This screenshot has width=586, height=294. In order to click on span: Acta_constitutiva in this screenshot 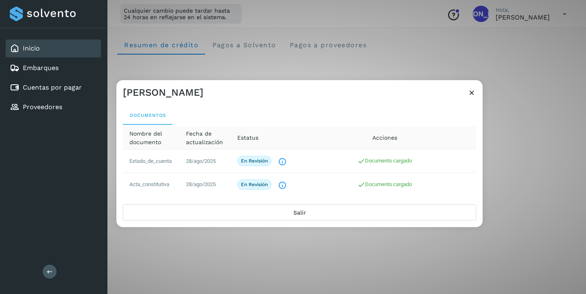, I will do `click(149, 184)`.